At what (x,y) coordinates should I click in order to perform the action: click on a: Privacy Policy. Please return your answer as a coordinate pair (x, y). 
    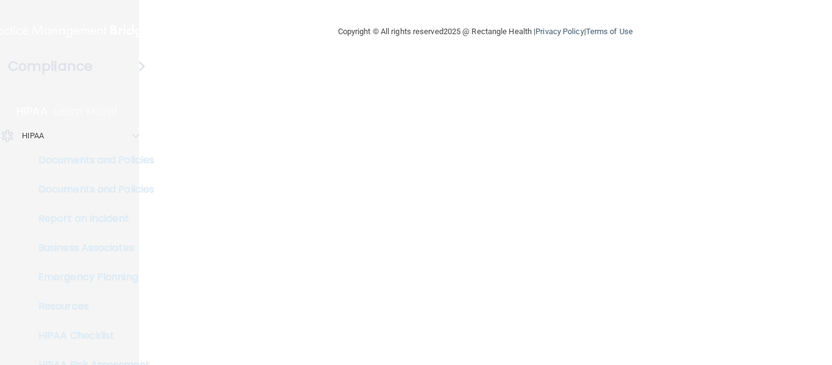
    Looking at the image, I should click on (559, 31).